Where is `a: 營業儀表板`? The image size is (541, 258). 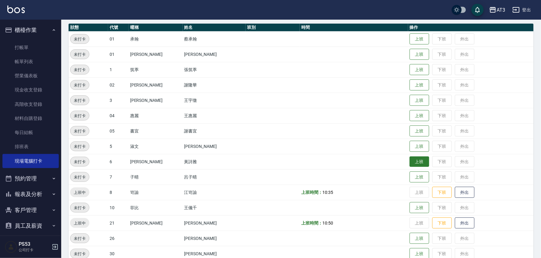 a: 營業儀表板 is located at coordinates (31, 76).